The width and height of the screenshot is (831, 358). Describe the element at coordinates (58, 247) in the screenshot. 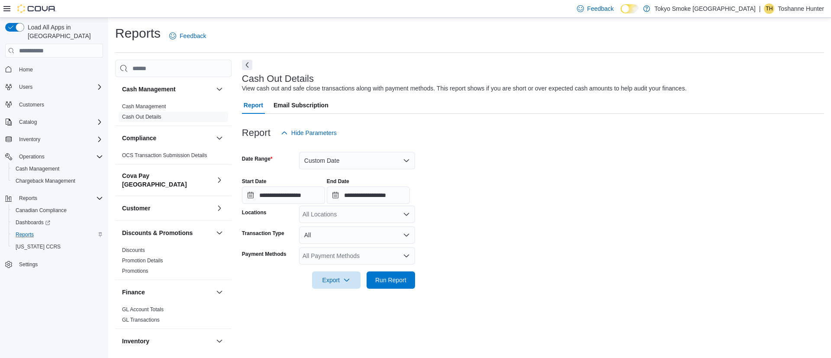

I see `span: Washington CCRS` at that location.